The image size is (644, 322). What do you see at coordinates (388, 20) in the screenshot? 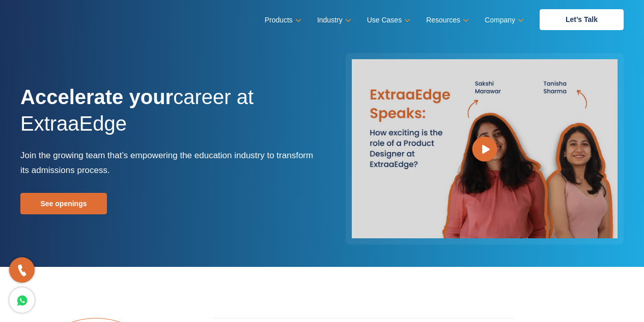
I see `a: Use Cases` at bounding box center [388, 20].